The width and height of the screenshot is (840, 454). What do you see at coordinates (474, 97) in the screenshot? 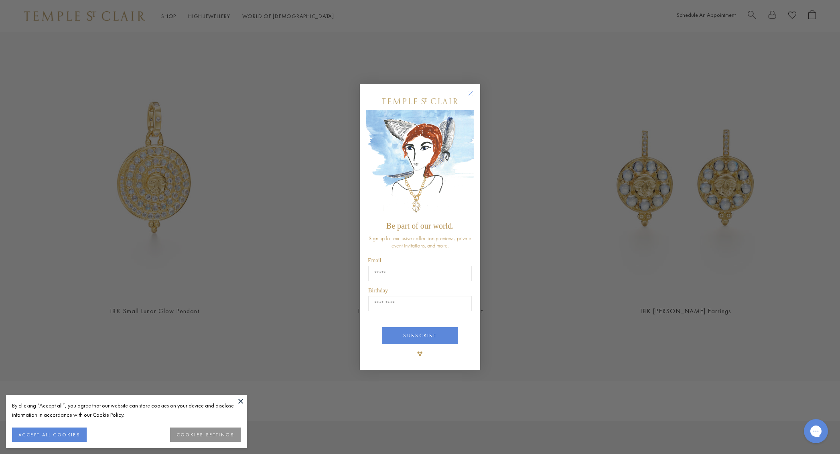
I see `button: Close dialog` at bounding box center [474, 97].